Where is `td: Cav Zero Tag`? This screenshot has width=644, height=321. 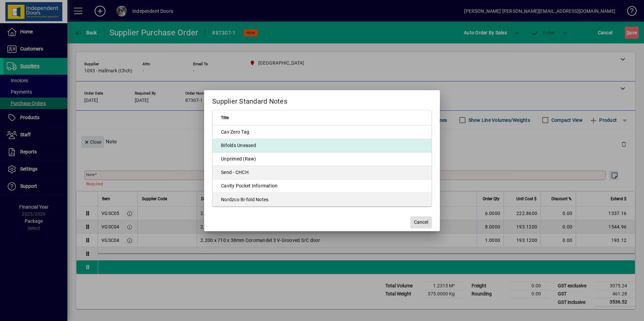
td: Cav Zero Tag is located at coordinates (322, 132).